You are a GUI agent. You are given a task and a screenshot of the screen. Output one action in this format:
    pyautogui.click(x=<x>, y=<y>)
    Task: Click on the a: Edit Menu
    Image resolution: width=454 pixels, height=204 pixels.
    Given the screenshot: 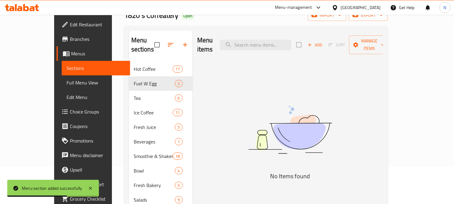 What is the action you would take?
    pyautogui.click(x=96, y=97)
    